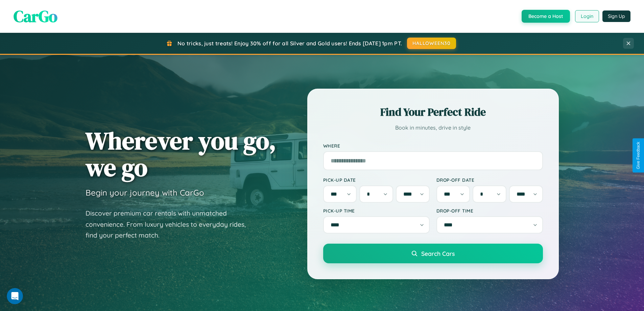  What do you see at coordinates (145, 192) in the screenshot?
I see `h3: Begin your journey with CarGo` at bounding box center [145, 192].